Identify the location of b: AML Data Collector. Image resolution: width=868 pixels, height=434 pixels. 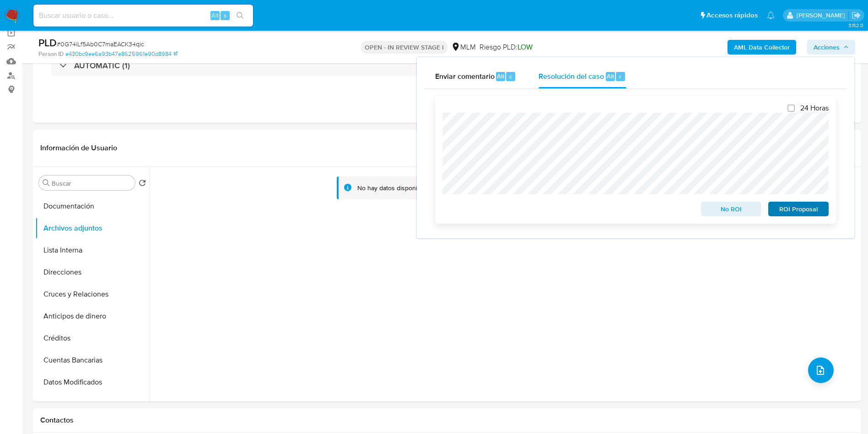
(762, 47).